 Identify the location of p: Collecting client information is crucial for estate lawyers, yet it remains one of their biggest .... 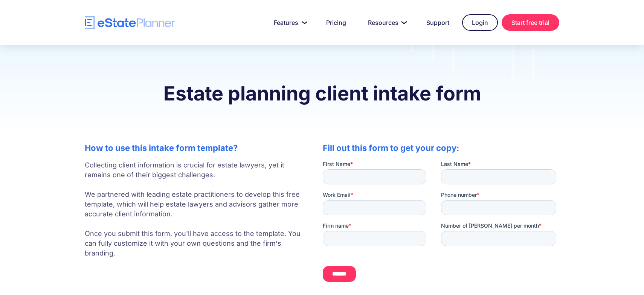
(196, 209).